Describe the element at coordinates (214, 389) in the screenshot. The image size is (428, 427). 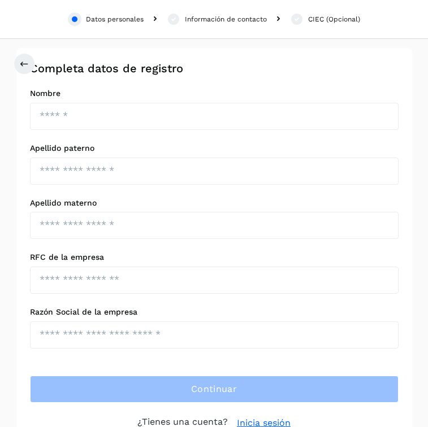
I see `button: Continuar` at that location.